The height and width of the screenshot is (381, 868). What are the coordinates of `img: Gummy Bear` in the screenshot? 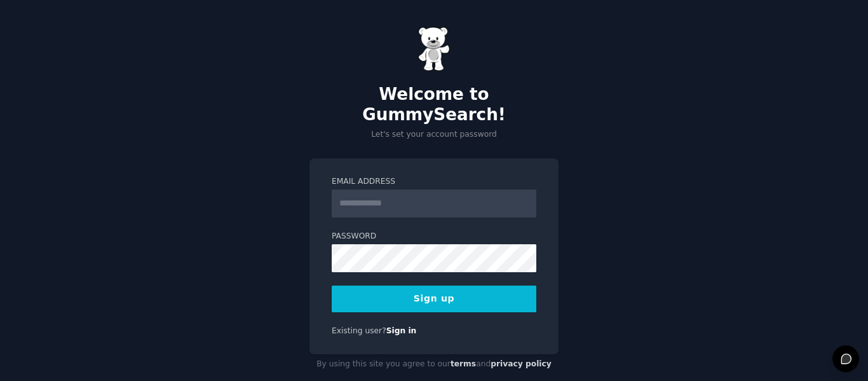 It's located at (434, 49).